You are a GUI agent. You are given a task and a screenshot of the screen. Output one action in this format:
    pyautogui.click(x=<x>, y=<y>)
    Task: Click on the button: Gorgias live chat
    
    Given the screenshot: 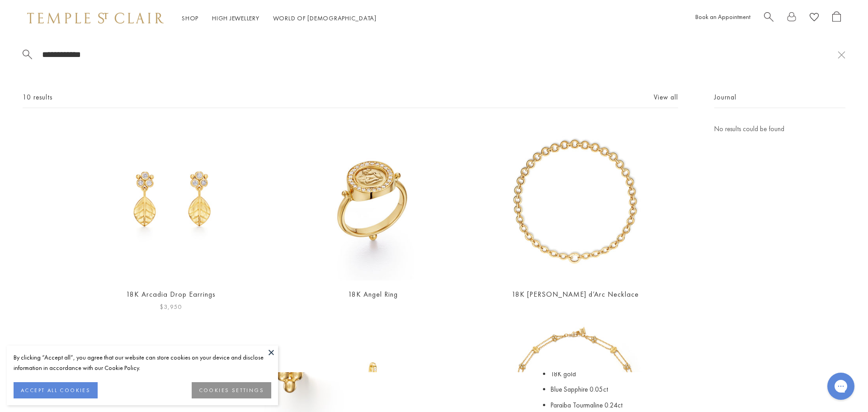 What is the action you would take?
    pyautogui.click(x=18, y=17)
    